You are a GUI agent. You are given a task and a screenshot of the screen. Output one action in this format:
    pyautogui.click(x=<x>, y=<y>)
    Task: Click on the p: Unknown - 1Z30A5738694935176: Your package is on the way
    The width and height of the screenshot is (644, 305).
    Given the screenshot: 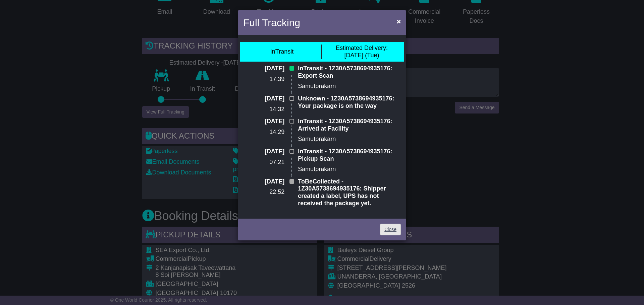 What is the action you would take?
    pyautogui.click(x=349, y=102)
    